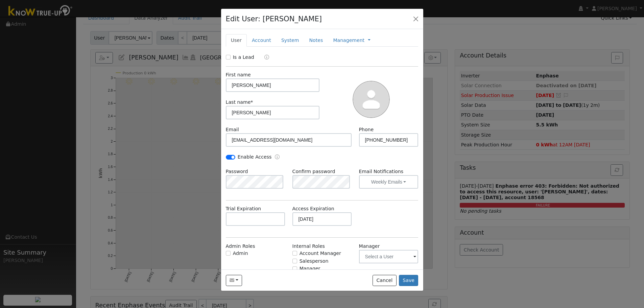  What do you see at coordinates (241, 246) in the screenshot?
I see `label: Admin Roles` at bounding box center [241, 246].